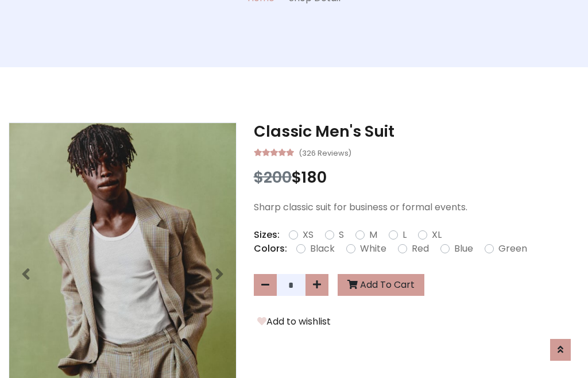  I want to click on button: Add To Cart, so click(381, 284).